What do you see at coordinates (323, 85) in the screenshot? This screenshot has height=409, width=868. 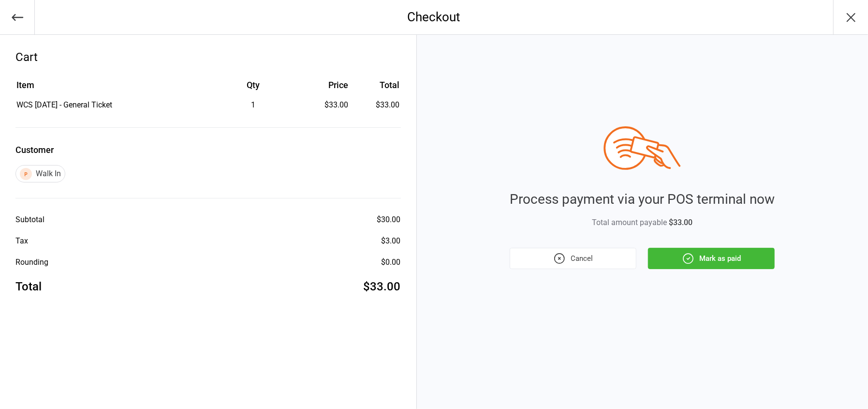 I see `div: Price` at bounding box center [323, 85].